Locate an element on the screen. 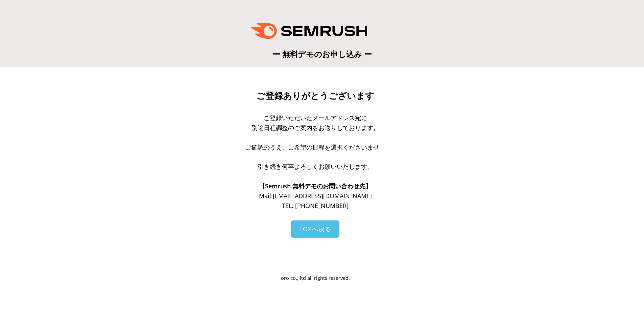 This screenshot has width=644, height=319. span: ご登録いただいたメールアドレス宛に is located at coordinates (315, 118).